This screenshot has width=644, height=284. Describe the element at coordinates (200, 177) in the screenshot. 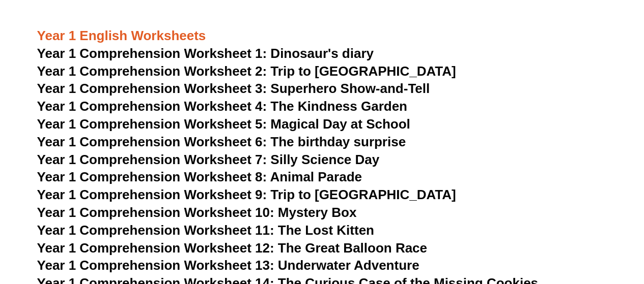

I see `span: Year 1 Comprehension Worksheet 8: Animal Parade` at that location.